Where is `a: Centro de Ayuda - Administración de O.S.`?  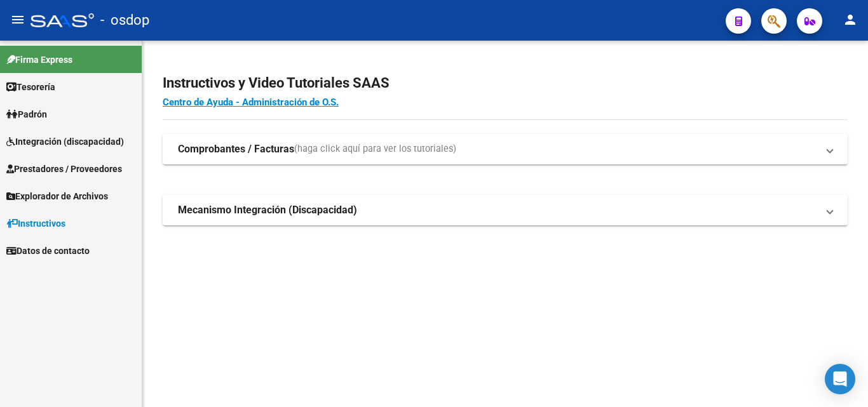
a: Centro de Ayuda - Administración de O.S. is located at coordinates (250, 103).